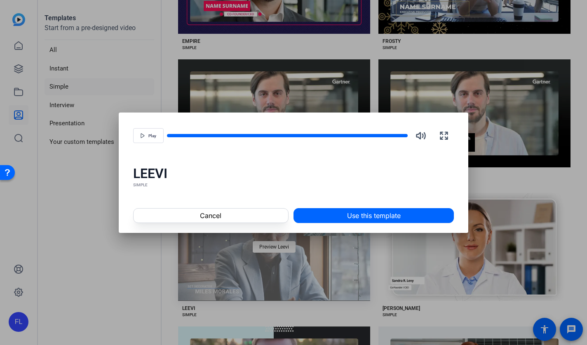 The image size is (587, 345). Describe the element at coordinates (152, 136) in the screenshot. I see `span: Play` at that location.